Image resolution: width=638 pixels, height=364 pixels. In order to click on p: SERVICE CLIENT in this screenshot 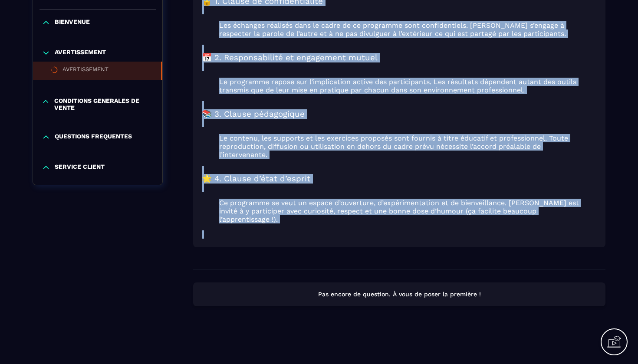, I will do `click(80, 168)`.